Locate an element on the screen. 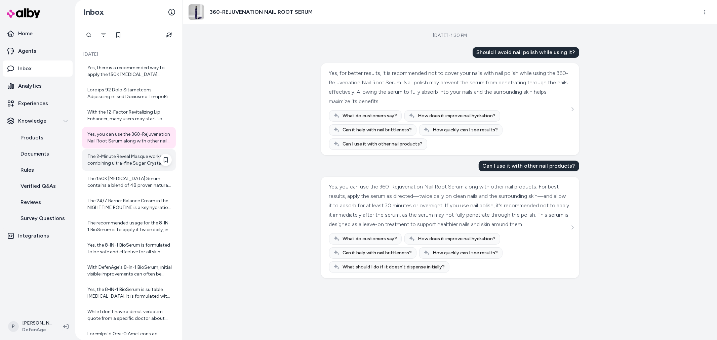  a: While I don't have a direct verbatim quote from a specific doctor about redness and defensins in ... is located at coordinates (129, 315).